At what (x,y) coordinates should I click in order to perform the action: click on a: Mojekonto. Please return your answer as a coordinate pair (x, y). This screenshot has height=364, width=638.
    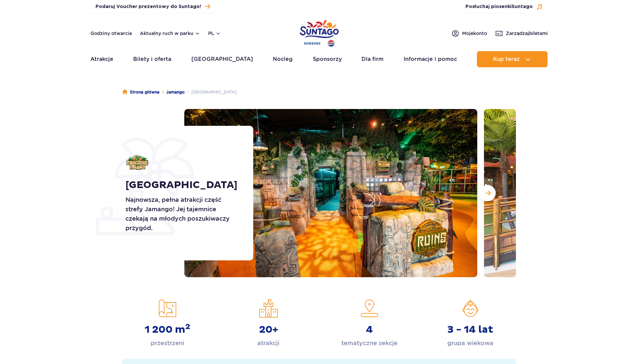
    Looking at the image, I should click on (469, 33).